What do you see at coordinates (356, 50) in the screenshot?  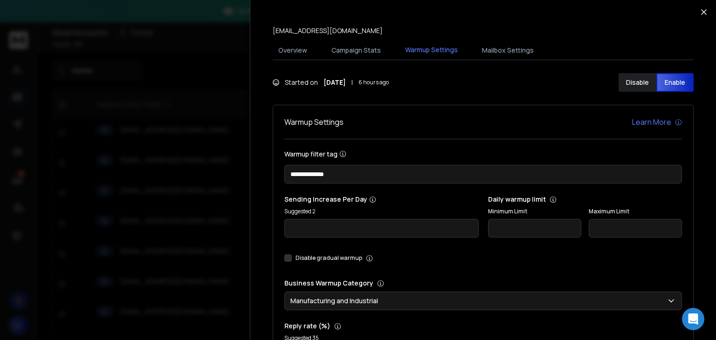 I see `button: Campaign Stats` at bounding box center [356, 50].